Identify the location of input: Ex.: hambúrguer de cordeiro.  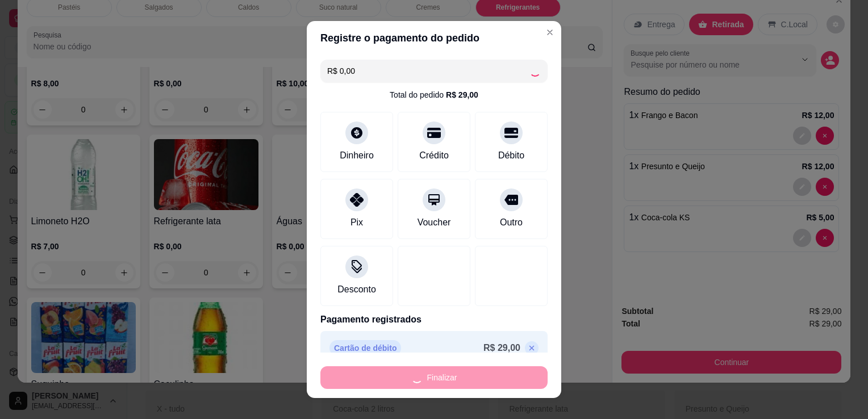
(428, 71).